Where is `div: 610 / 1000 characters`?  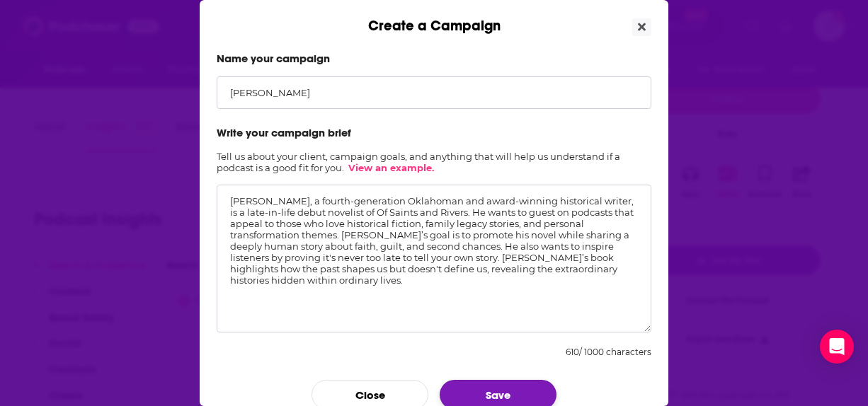 div: 610 / 1000 characters is located at coordinates (608, 351).